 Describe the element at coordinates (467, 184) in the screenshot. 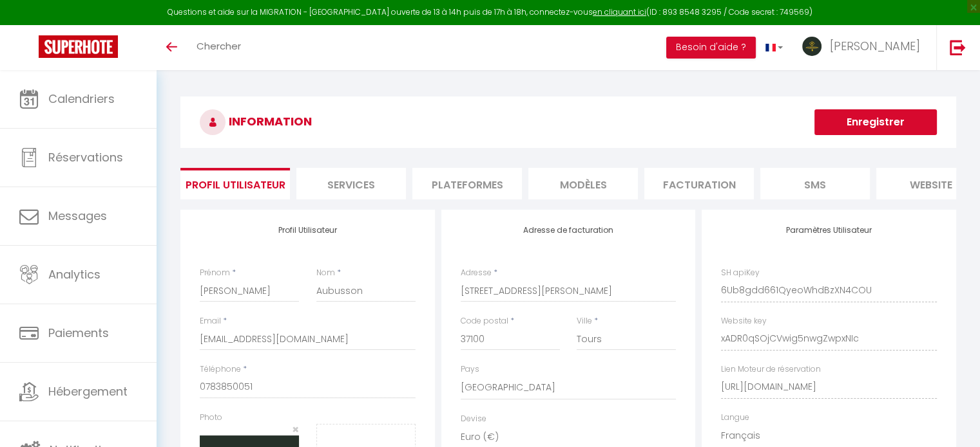

I see `li: Plateformes` at that location.